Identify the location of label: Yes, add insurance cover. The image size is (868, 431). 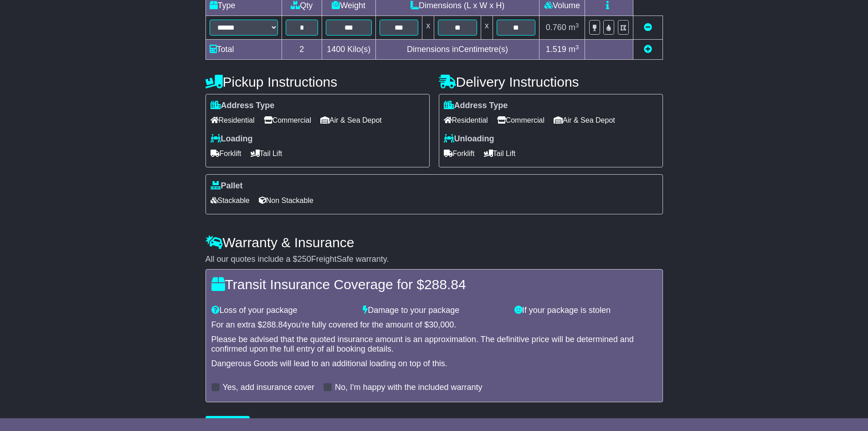
(269, 388).